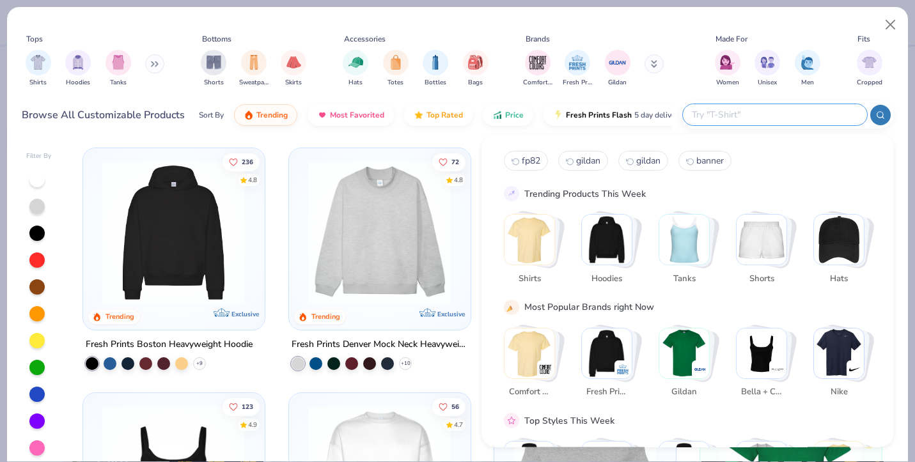 The width and height of the screenshot is (915, 462). I want to click on span: Comfort Colors, so click(538, 82).